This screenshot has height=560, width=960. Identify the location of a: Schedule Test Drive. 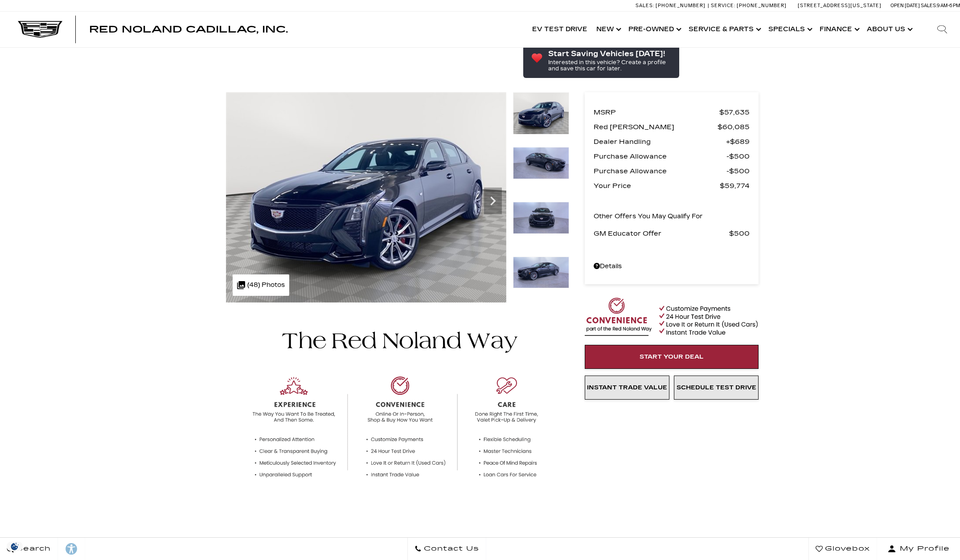
(716, 387).